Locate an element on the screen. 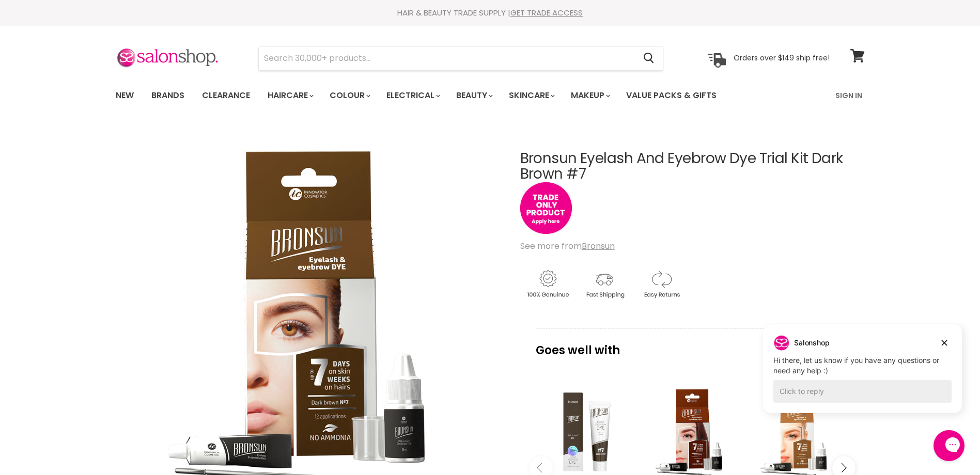 This screenshot has width=980, height=475. nav: Main is located at coordinates (490, 95).